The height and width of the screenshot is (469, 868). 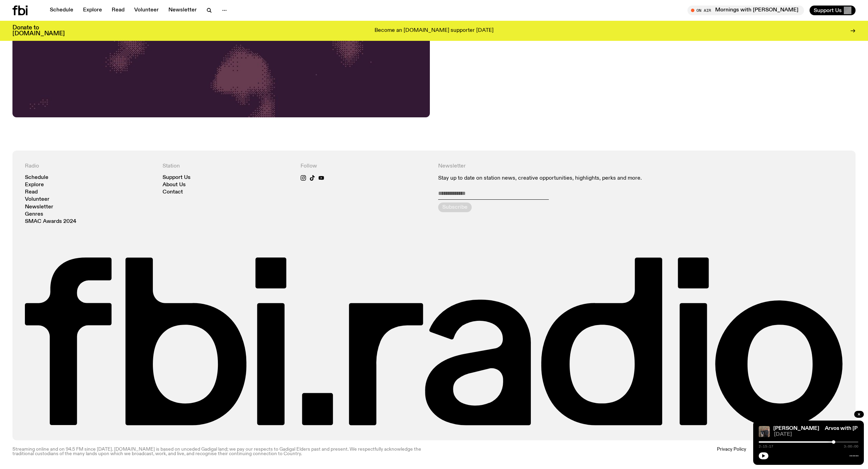 What do you see at coordinates (764, 432) in the screenshot?
I see `img: four people wearing black standing together in front of a wall of CDs` at bounding box center [764, 432].